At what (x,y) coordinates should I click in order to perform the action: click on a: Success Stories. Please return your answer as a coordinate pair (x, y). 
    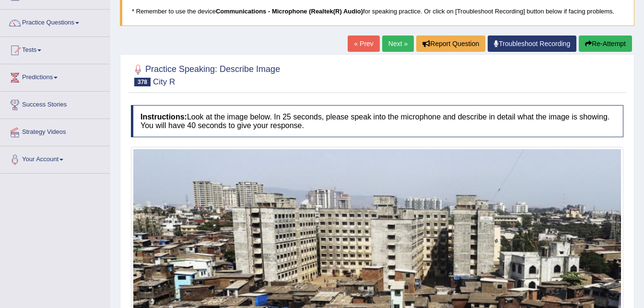
    Looking at the image, I should click on (55, 104).